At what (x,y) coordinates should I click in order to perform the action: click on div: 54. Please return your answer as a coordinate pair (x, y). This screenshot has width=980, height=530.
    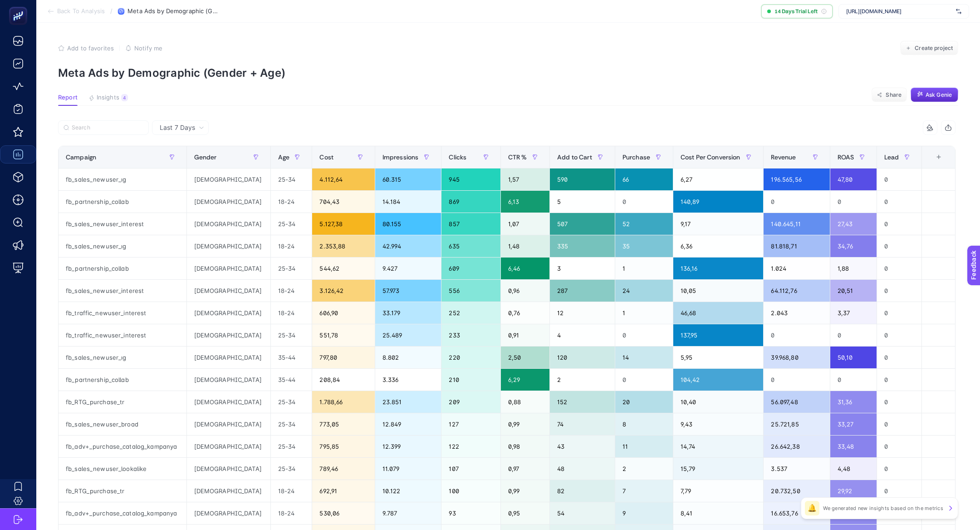
    Looking at the image, I should click on (582, 513).